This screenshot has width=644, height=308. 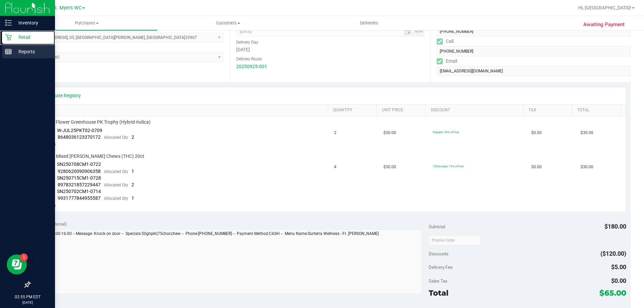 I want to click on span: ($120.00), so click(x=613, y=253).